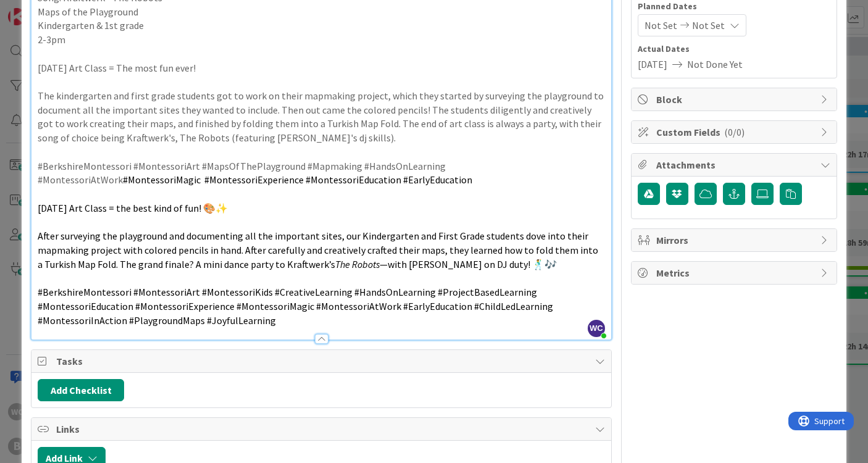 The image size is (868, 463). Describe the element at coordinates (321, 26) in the screenshot. I see `p: Kindergarten & 1st grade` at that location.